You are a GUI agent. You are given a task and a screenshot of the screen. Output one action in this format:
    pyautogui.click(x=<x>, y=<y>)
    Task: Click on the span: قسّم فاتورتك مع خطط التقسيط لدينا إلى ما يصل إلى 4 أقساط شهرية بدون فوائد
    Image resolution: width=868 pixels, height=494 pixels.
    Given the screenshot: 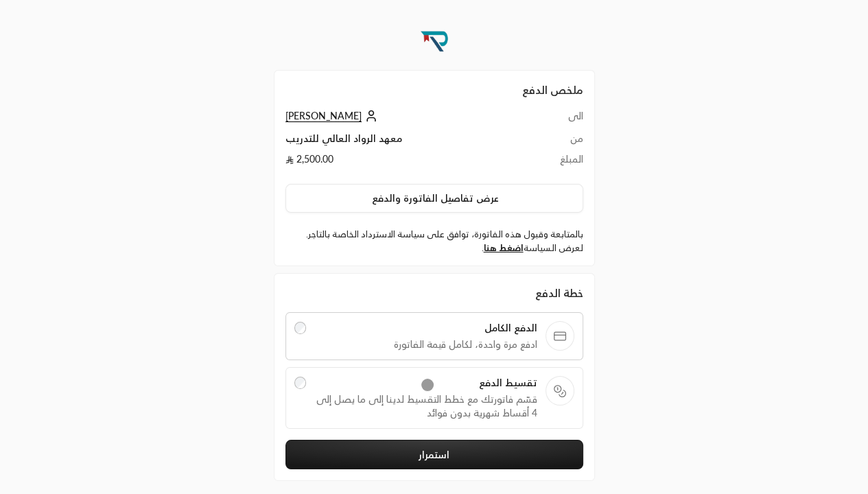 What is the action you would take?
    pyautogui.click(x=425, y=406)
    